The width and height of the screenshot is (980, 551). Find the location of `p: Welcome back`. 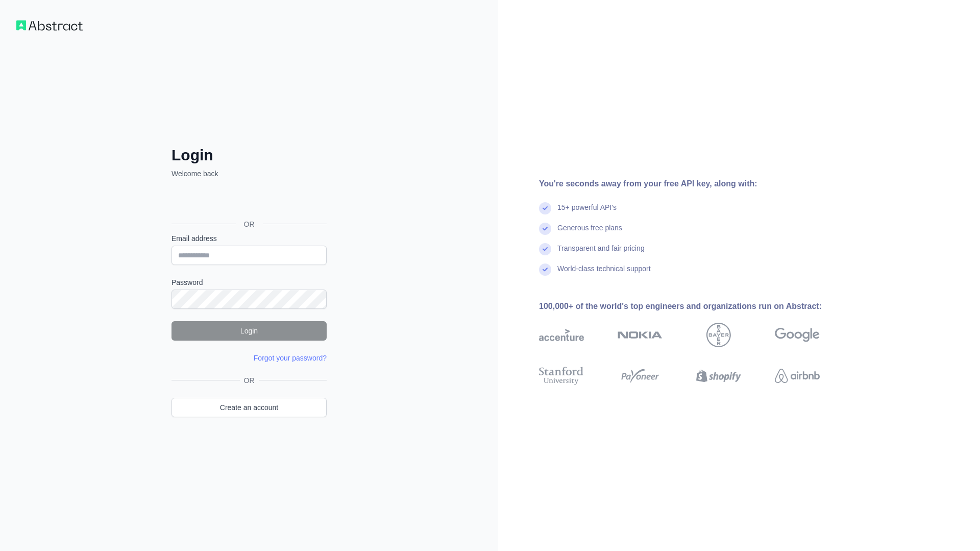

p: Welcome back is located at coordinates (249, 173).